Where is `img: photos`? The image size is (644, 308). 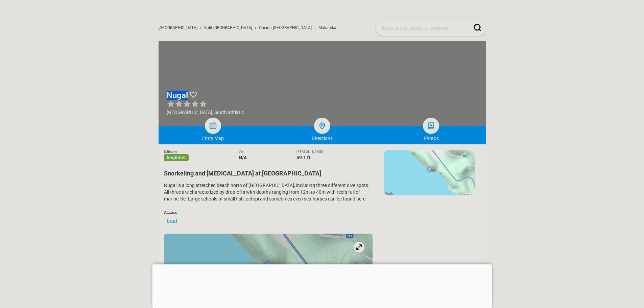 img: photos is located at coordinates (432, 126).